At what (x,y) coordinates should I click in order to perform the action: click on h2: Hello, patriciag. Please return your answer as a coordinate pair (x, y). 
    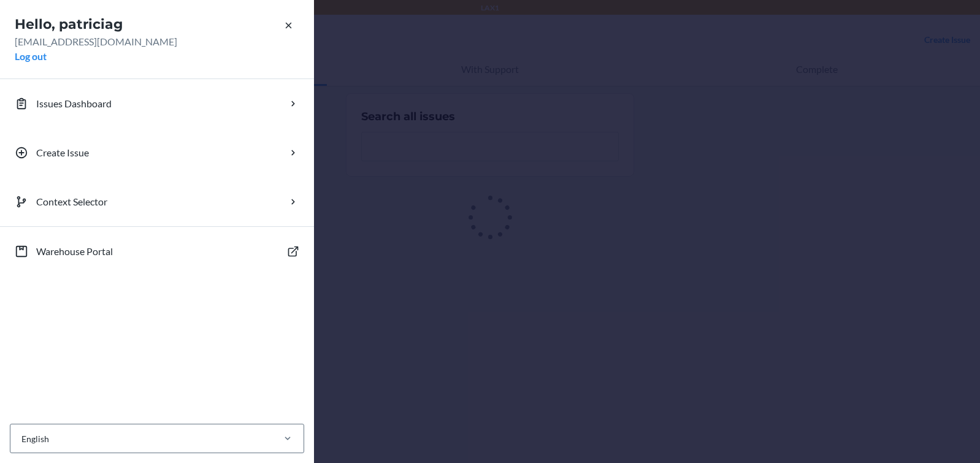
    Looking at the image, I should click on (157, 24).